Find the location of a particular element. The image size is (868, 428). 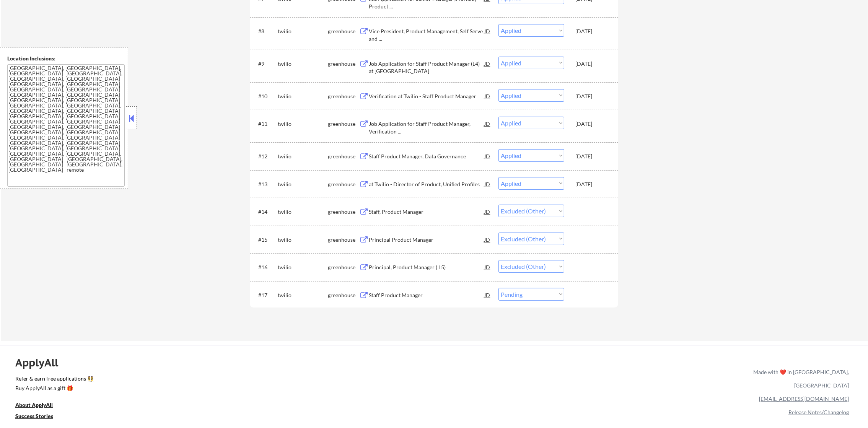

a: Success Stories is located at coordinates (39, 416).